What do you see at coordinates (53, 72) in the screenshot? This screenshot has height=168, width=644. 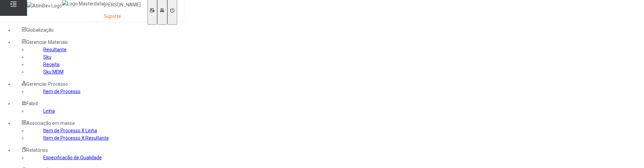 I see `a: Sku MDM` at bounding box center [53, 72].